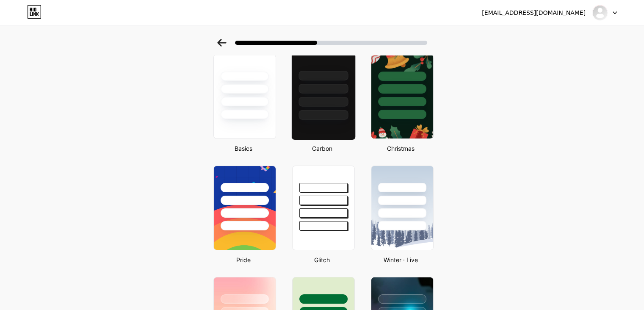 The width and height of the screenshot is (644, 310). Describe the element at coordinates (401, 148) in the screenshot. I see `div: Christmas` at that location.